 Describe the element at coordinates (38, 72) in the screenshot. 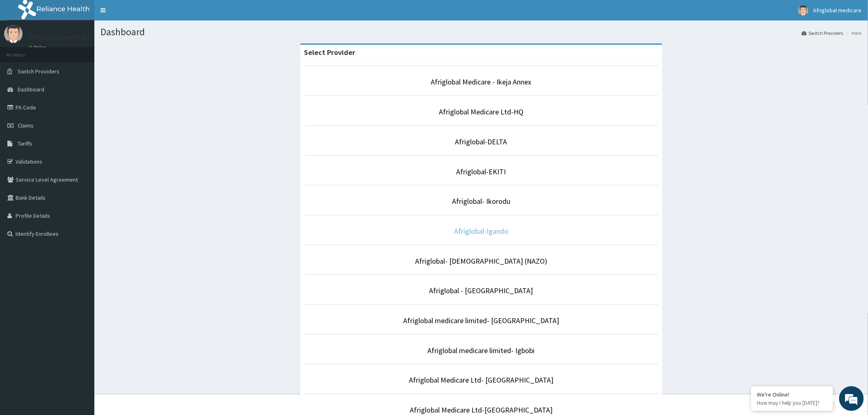

I see `span: Switch Providers` at that location.